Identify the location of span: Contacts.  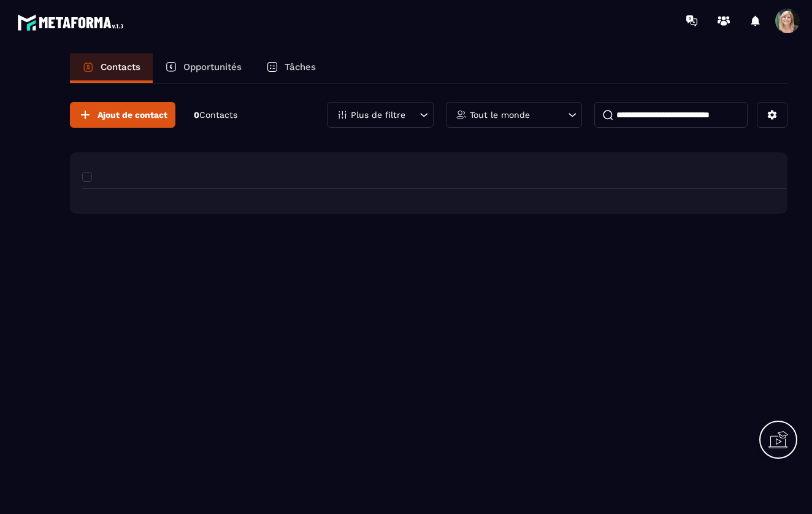
(218, 115).